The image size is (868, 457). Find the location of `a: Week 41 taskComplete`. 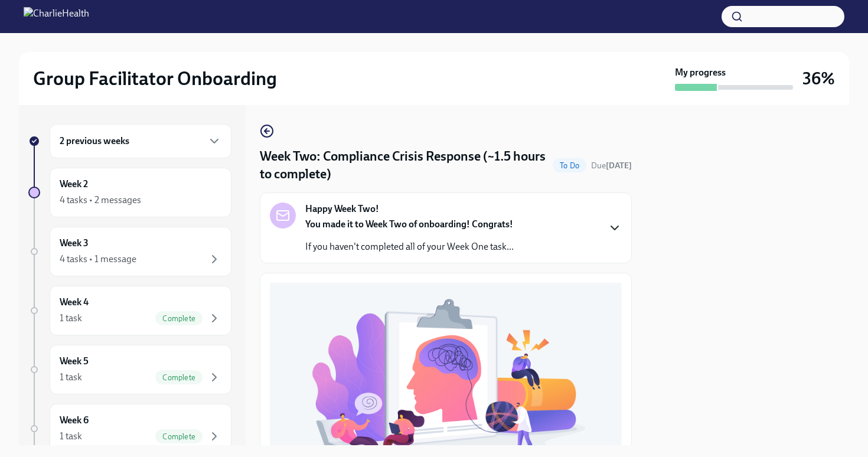

a: Week 41 taskComplete is located at coordinates (130, 311).